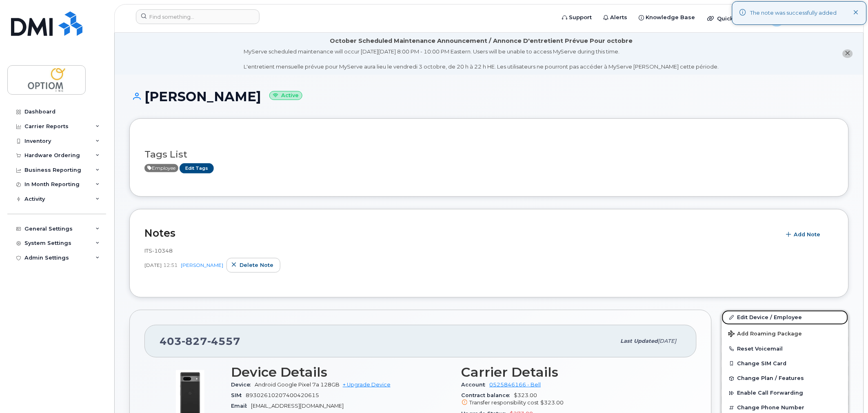  I want to click on button: Enable Call Forwarding, so click(785, 393).